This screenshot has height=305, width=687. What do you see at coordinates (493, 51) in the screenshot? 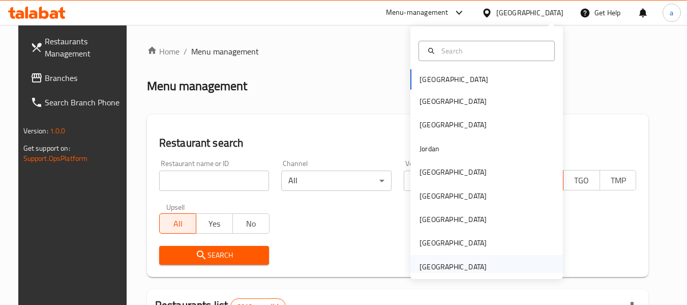
I see `input: Search` at bounding box center [493, 51].